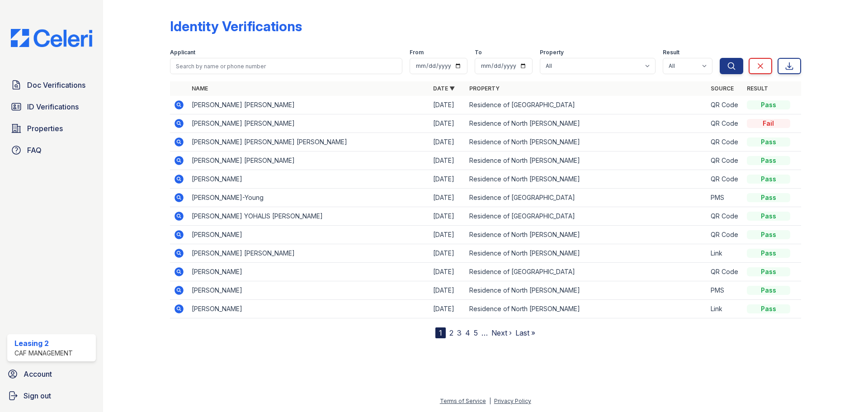  Describe the element at coordinates (37, 396) in the screenshot. I see `span: Sign out` at that location.